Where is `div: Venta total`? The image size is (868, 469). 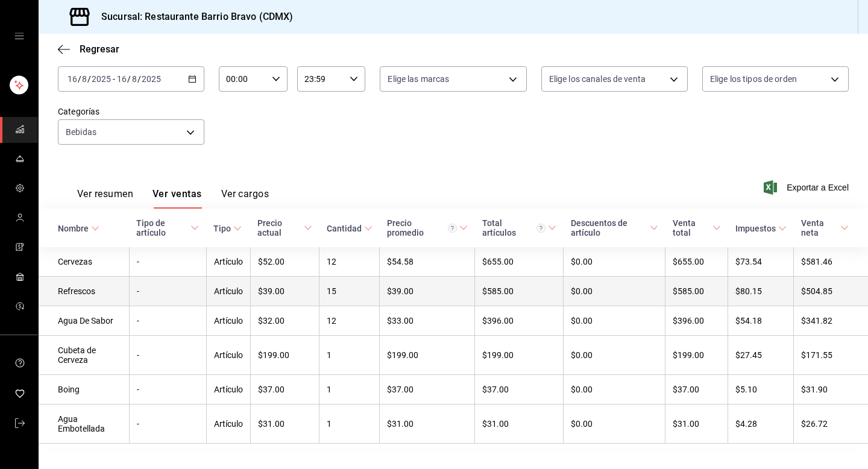
div: Venta total is located at coordinates (691, 228).